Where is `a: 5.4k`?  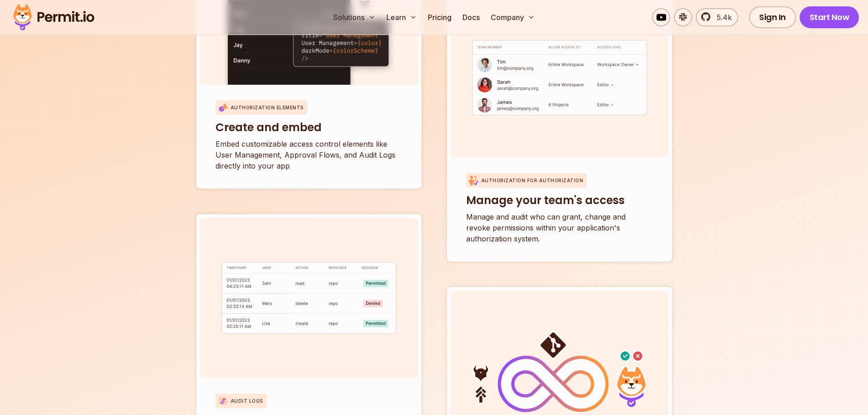
a: 5.4k is located at coordinates (717, 17).